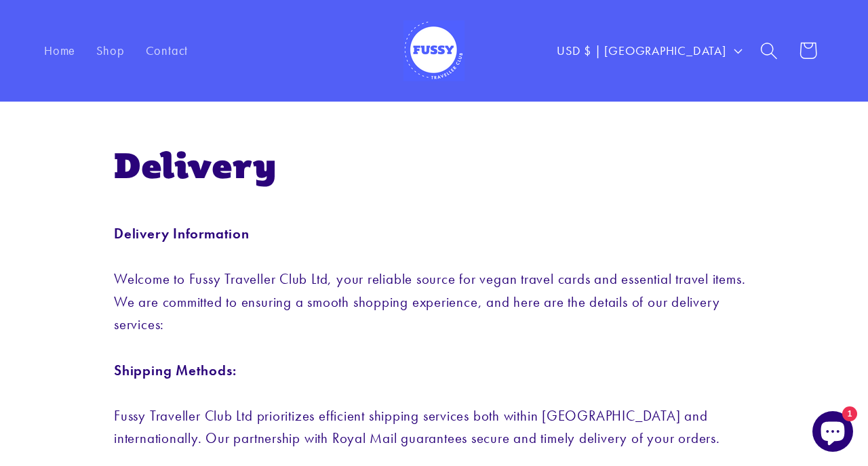 The height and width of the screenshot is (466, 868). I want to click on a: Home, so click(59, 51).